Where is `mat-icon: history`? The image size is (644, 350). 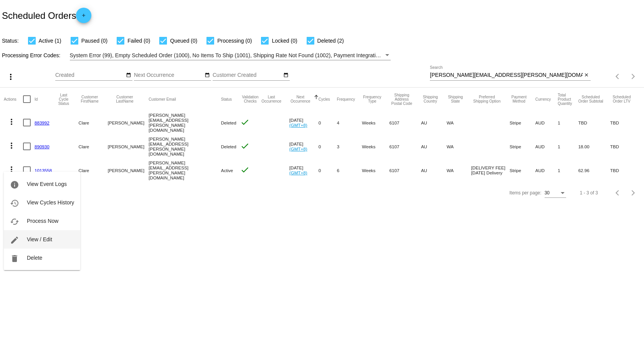 mat-icon: history is located at coordinates (15, 203).